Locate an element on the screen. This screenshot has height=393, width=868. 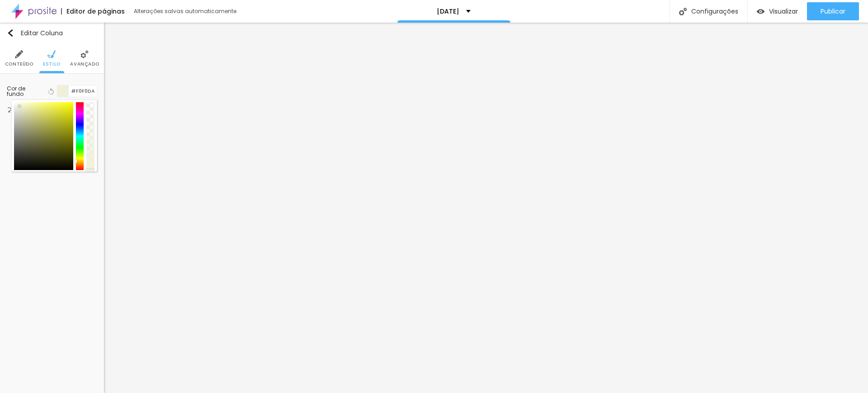
div: Cor de fundo is located at coordinates (24, 92).